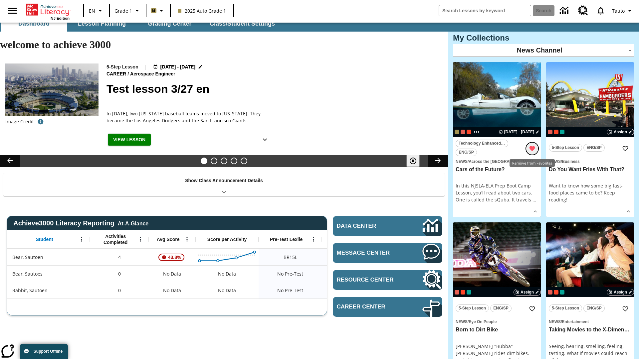 The width and height of the screenshot is (639, 359). Describe the element at coordinates (482, 143) in the screenshot. I see `button: Technology Enhanced Item` at that location.